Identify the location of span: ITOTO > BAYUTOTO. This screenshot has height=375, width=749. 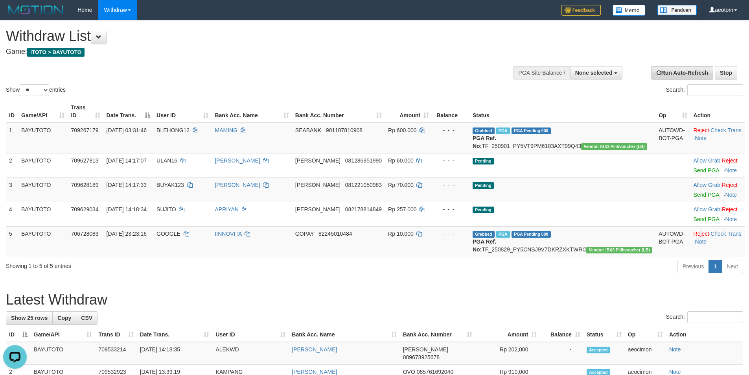
(56, 52).